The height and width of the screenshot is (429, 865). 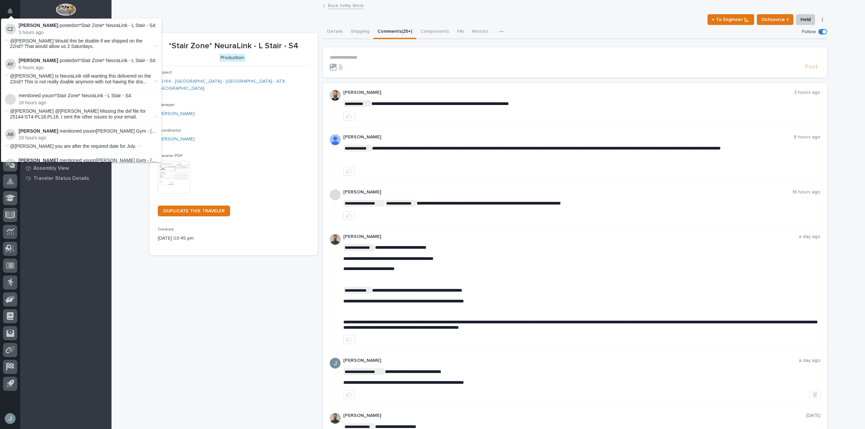 I want to click on img: Workspace Logo, so click(x=66, y=9).